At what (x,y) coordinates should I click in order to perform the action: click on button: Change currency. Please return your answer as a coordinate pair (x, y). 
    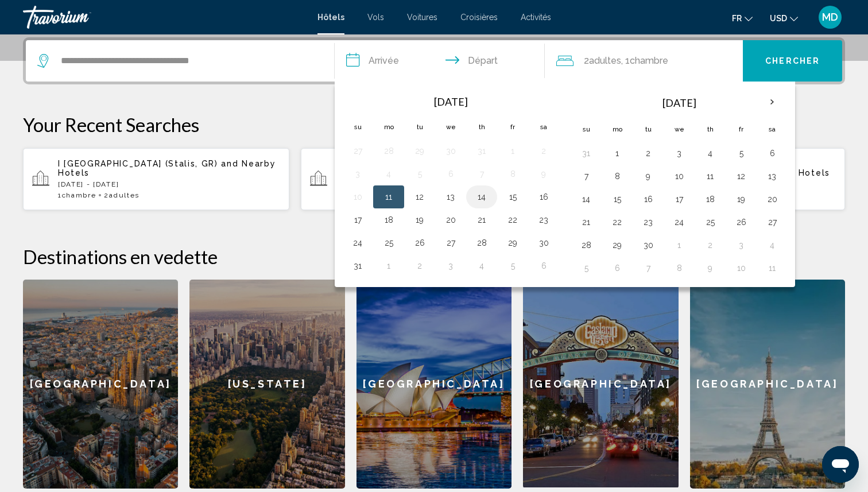
    Looking at the image, I should click on (784, 18).